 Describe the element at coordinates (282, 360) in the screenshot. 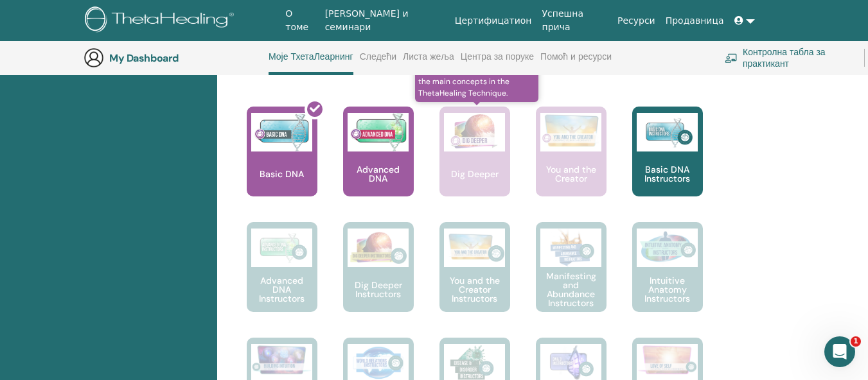

I see `img: Intuitive Child In Me Instructors` at that location.